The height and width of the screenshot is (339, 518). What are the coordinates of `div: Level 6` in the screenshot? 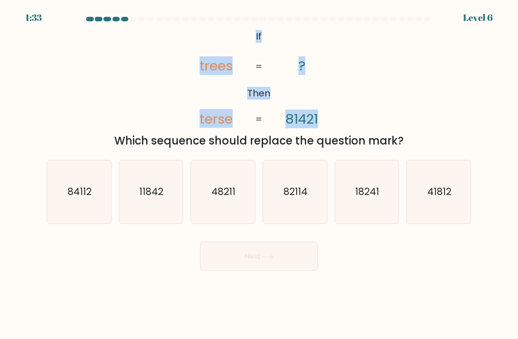 It's located at (478, 18).